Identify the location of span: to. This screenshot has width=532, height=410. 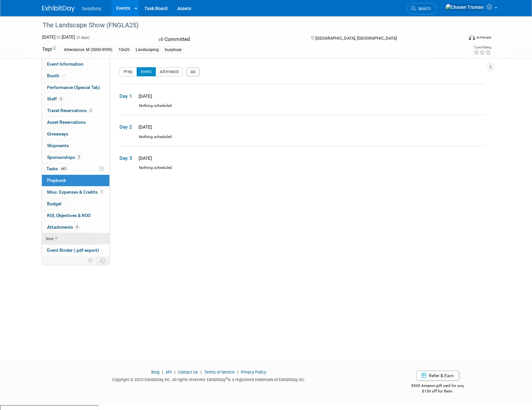
(59, 37).